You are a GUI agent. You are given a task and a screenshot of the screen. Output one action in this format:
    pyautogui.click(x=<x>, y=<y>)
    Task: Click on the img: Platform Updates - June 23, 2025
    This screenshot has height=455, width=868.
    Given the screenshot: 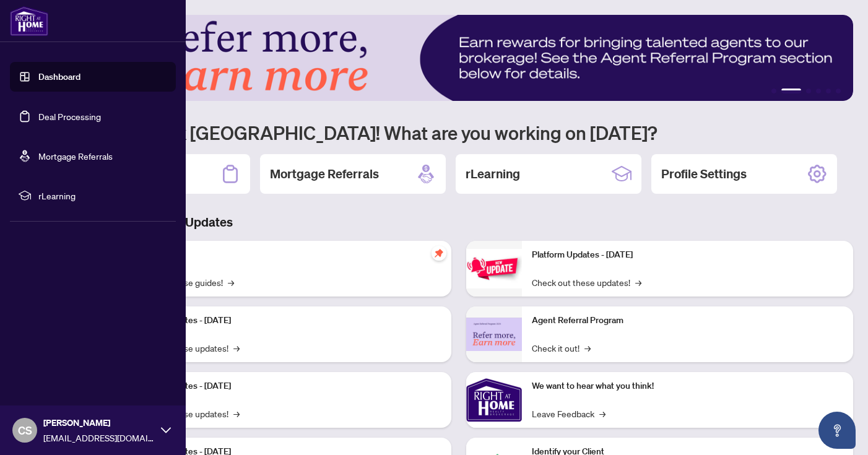 What is the action you would take?
    pyautogui.click(x=494, y=268)
    